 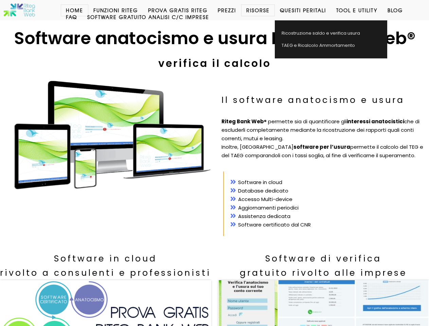 I want to click on a: TAEG e Ricalcolo Ammortamento, so click(x=327, y=45).